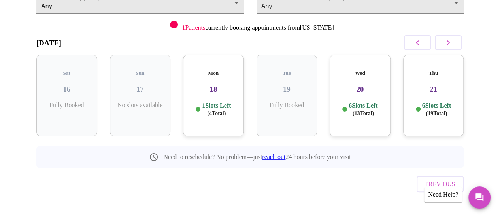 Image resolution: width=500 pixels, height=218 pixels. I want to click on span: ( 19 Total), so click(436, 113).